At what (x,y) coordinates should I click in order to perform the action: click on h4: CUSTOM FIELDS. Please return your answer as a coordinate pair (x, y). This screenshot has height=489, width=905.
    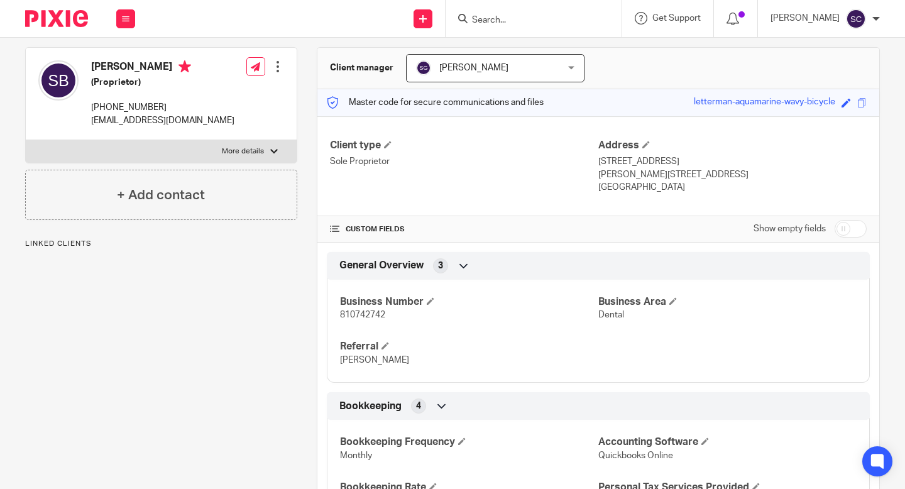
    Looking at the image, I should click on (464, 229).